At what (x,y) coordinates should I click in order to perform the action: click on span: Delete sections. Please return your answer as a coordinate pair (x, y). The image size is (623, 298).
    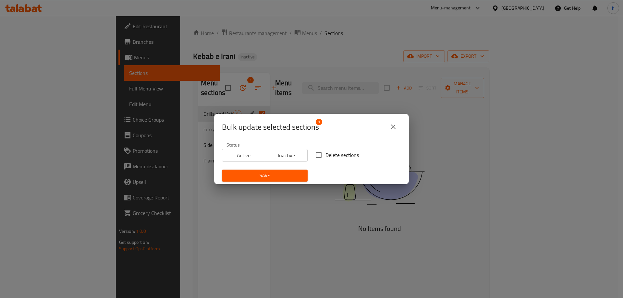
    Looking at the image, I should click on (342, 155).